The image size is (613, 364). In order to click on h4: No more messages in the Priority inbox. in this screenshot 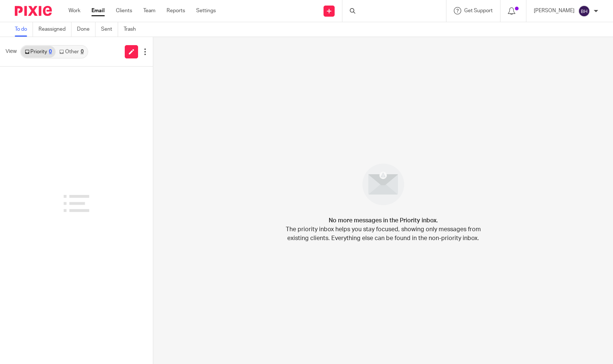, I will do `click(383, 221)`.